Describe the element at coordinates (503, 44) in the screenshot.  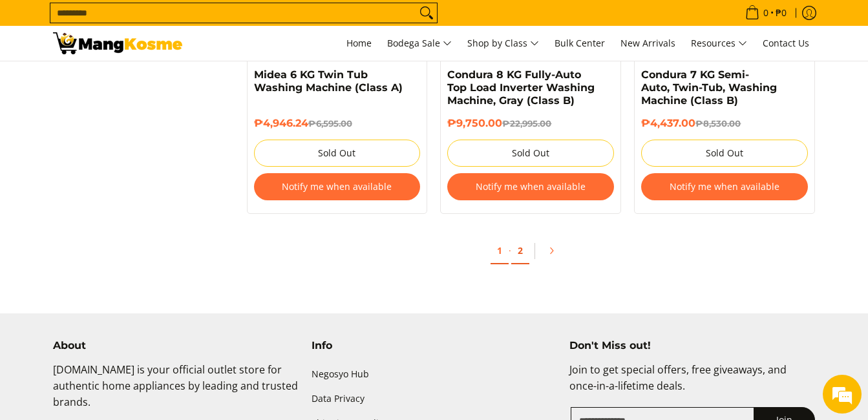
I see `a: Shop by Class` at that location.